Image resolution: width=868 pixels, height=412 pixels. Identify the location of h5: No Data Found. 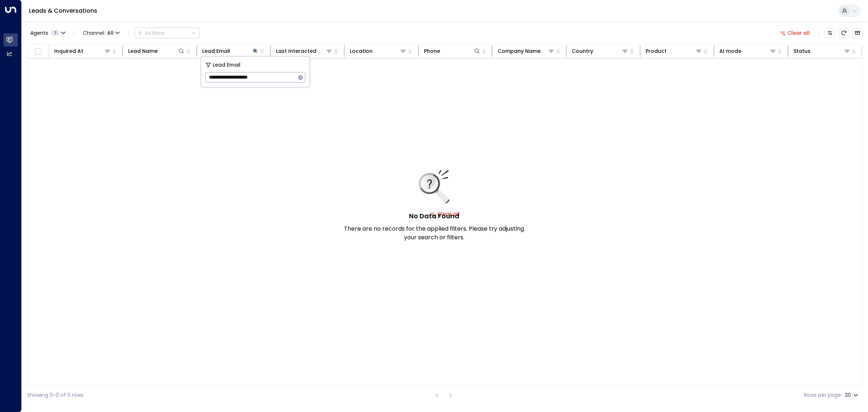
(434, 216).